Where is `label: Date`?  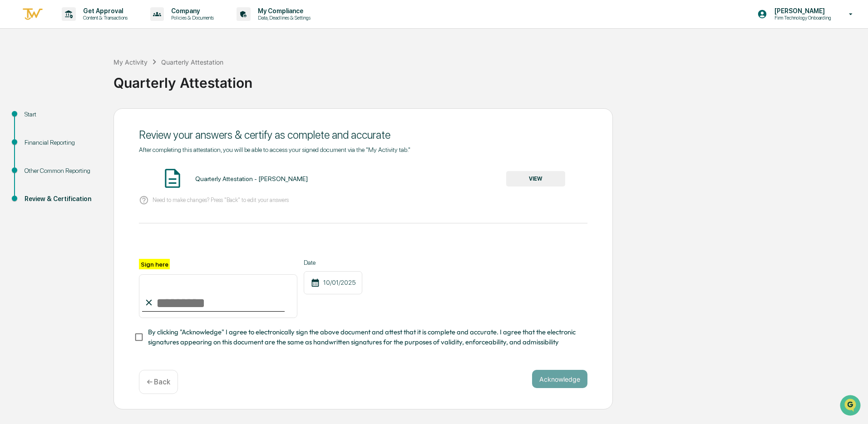
label: Date is located at coordinates (333, 263).